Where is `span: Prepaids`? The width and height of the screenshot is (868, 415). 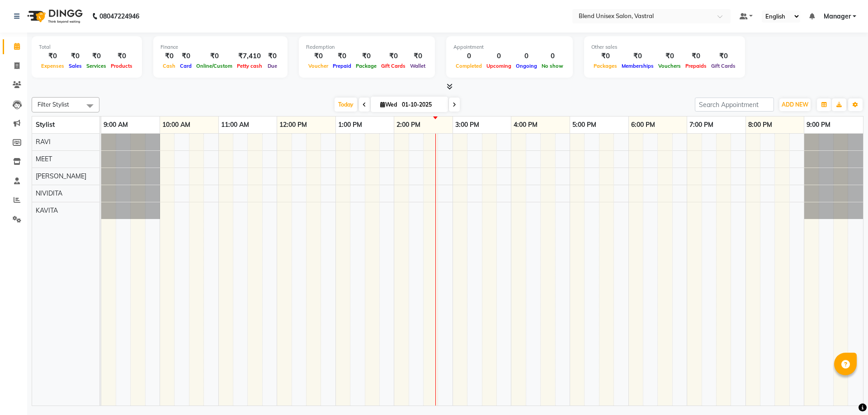
span: Prepaids is located at coordinates (696, 66).